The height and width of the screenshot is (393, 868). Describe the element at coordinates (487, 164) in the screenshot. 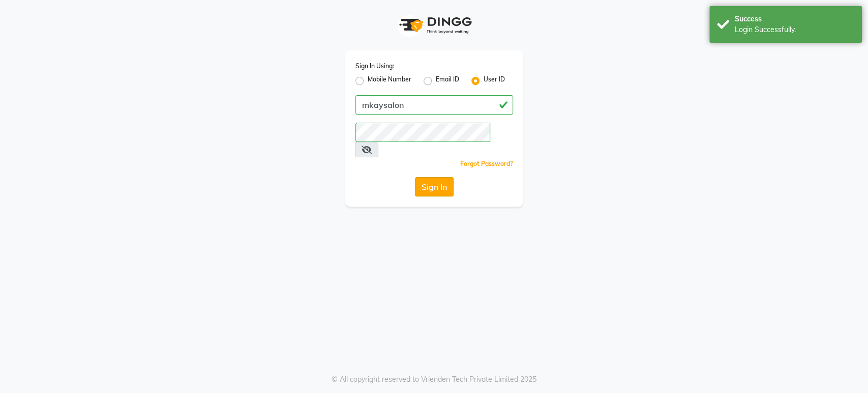

I see `a: Forgot Password?` at that location.